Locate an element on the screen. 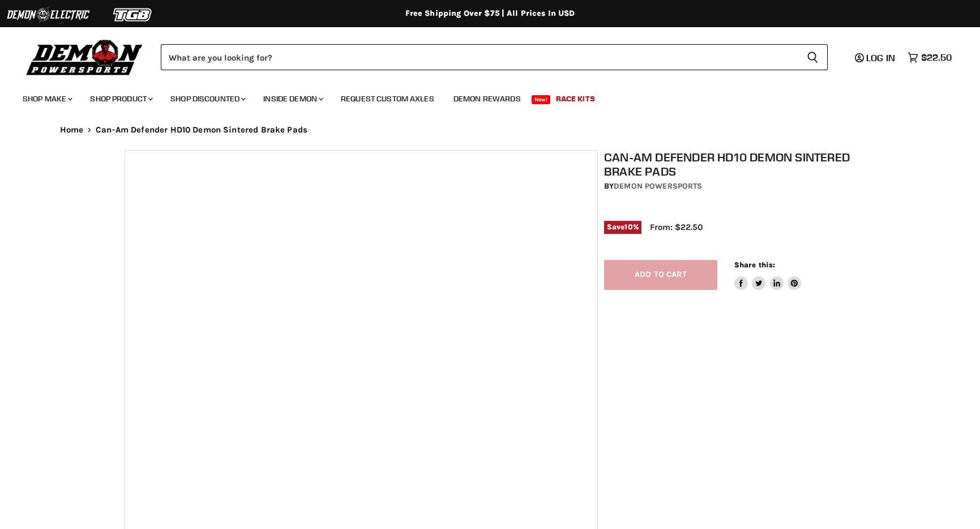 This screenshot has width=980, height=529. a: Shop Make is located at coordinates (46, 99).